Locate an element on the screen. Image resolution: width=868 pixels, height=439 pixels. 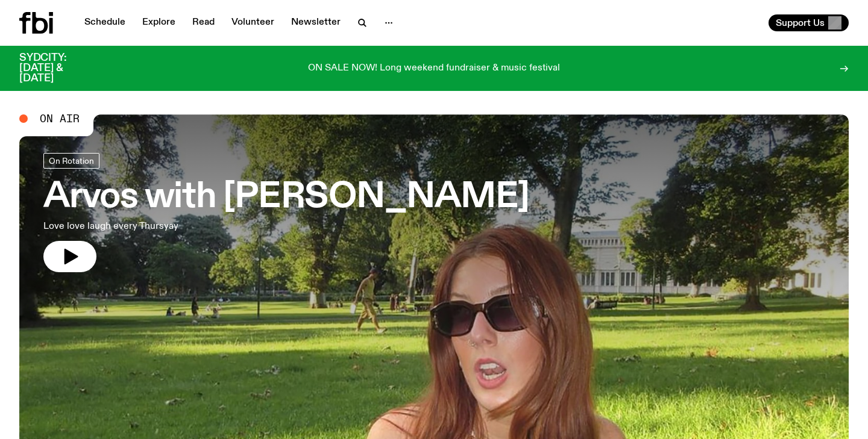
span: On Rotation is located at coordinates (71, 160).